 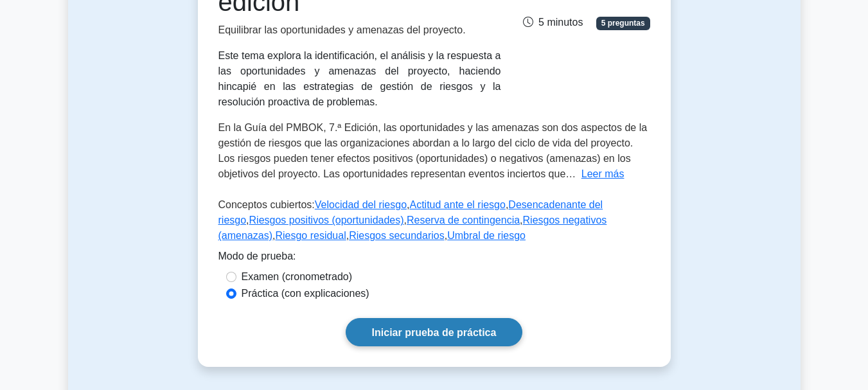 I want to click on font: Riesgos positivos (oportunidades), so click(x=326, y=220).